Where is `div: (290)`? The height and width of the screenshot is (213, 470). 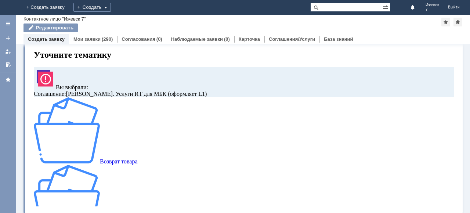 div: (290) is located at coordinates (107, 39).